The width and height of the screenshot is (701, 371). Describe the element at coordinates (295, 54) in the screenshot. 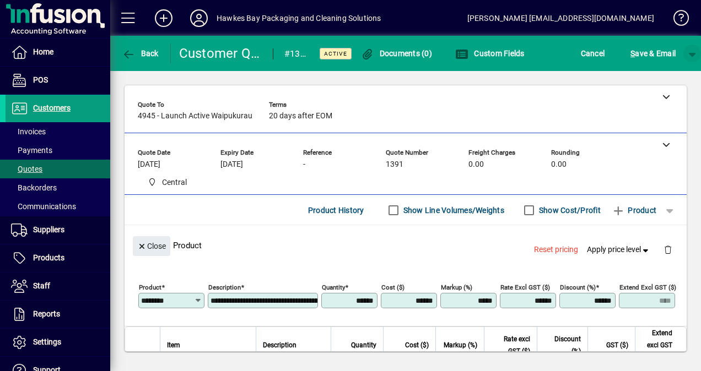

I see `div: #1391` at that location.